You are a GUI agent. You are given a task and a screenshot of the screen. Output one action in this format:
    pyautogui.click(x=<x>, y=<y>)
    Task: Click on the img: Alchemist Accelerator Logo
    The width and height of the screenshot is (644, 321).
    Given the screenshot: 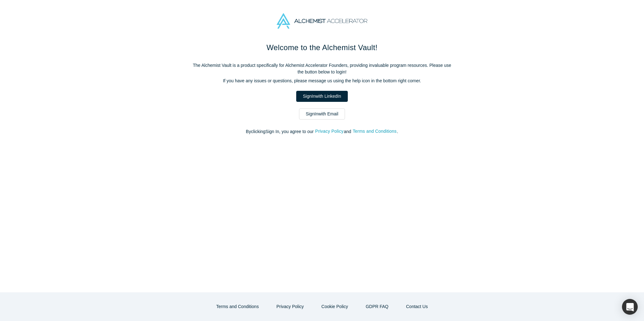 What is the action you would take?
    pyautogui.click(x=322, y=20)
    